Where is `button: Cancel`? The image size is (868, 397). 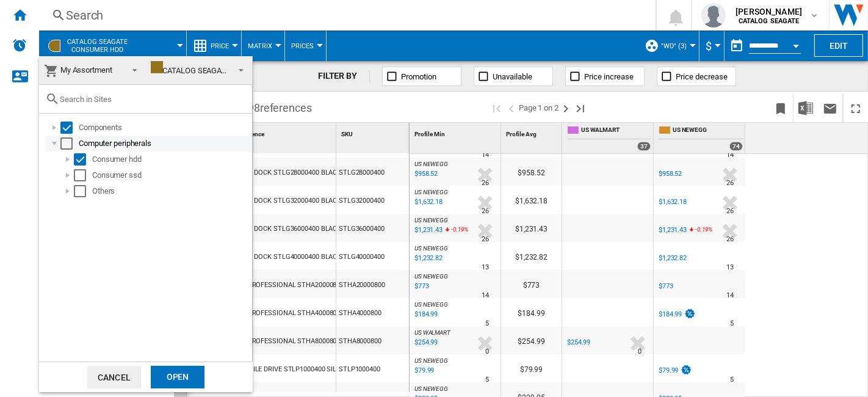 button: Cancel is located at coordinates (114, 377).